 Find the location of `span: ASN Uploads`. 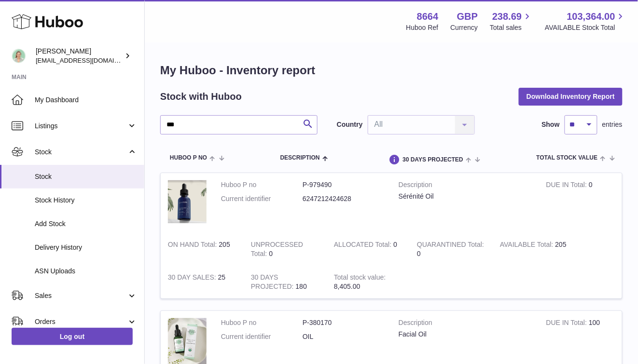

span: ASN Uploads is located at coordinates (86, 271).